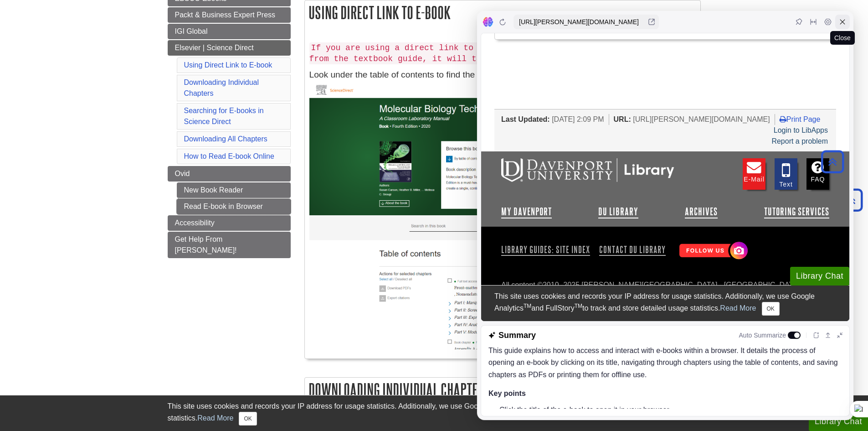  What do you see at coordinates (195, 223) in the screenshot?
I see `span: Accessibility` at bounding box center [195, 223].